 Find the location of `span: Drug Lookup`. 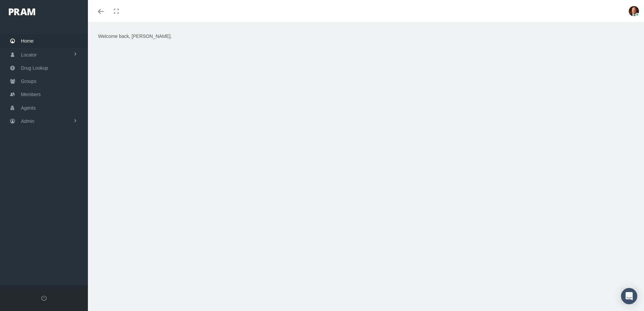

span: Drug Lookup is located at coordinates (34, 68).